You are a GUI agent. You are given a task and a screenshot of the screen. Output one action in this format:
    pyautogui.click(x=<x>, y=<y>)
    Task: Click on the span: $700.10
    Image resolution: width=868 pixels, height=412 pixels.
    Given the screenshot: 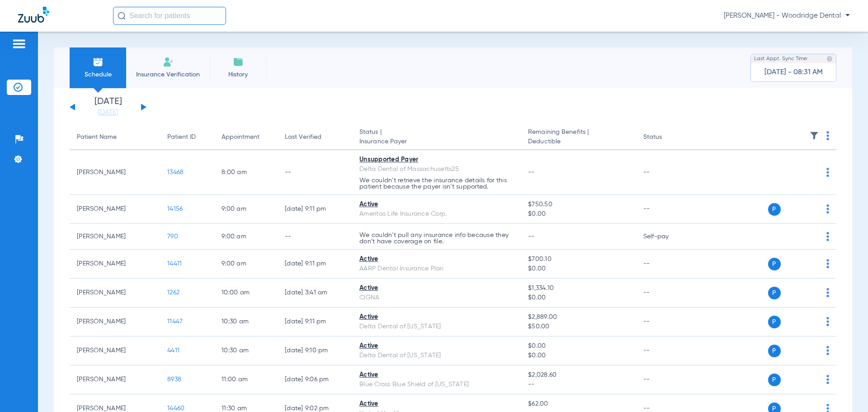 What is the action you would take?
    pyautogui.click(x=578, y=260)
    